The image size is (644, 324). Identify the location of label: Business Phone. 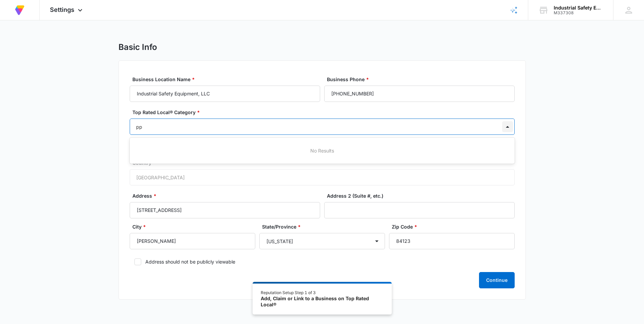
(422, 79).